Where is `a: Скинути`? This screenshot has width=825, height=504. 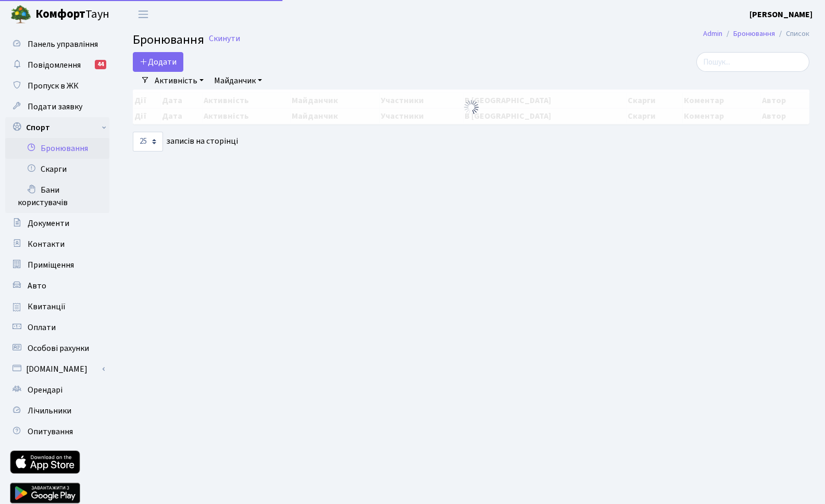
a: Скинути is located at coordinates (225, 39).